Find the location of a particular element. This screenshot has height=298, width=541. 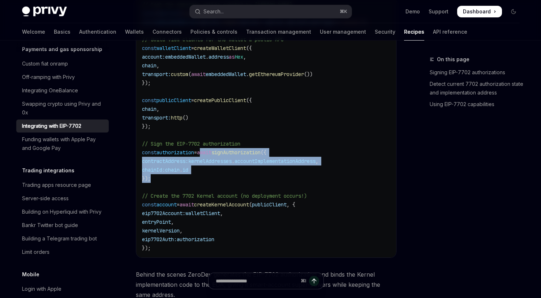

button: Open search is located at coordinates (271, 12).